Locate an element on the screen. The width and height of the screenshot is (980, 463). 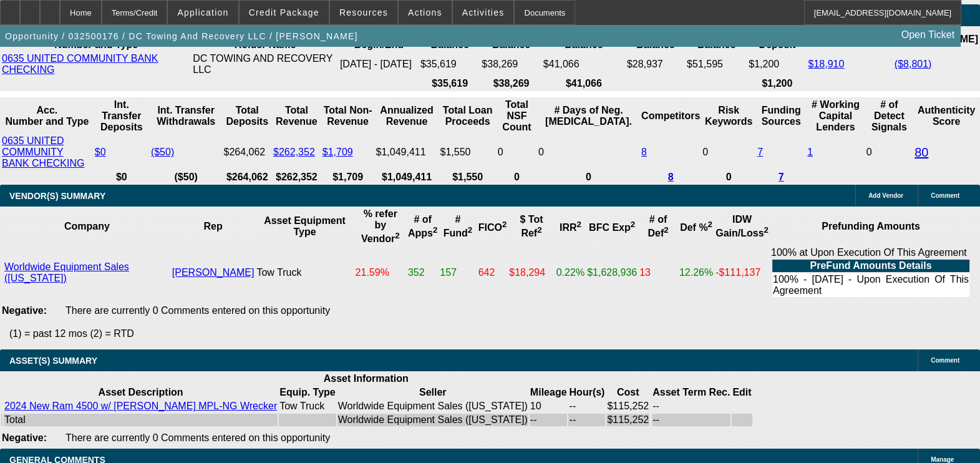
td: $1,550 is located at coordinates (468, 152).